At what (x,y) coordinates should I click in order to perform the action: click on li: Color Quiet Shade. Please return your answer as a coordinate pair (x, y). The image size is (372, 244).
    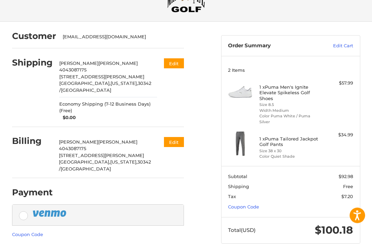
    Looking at the image, I should click on (290, 156).